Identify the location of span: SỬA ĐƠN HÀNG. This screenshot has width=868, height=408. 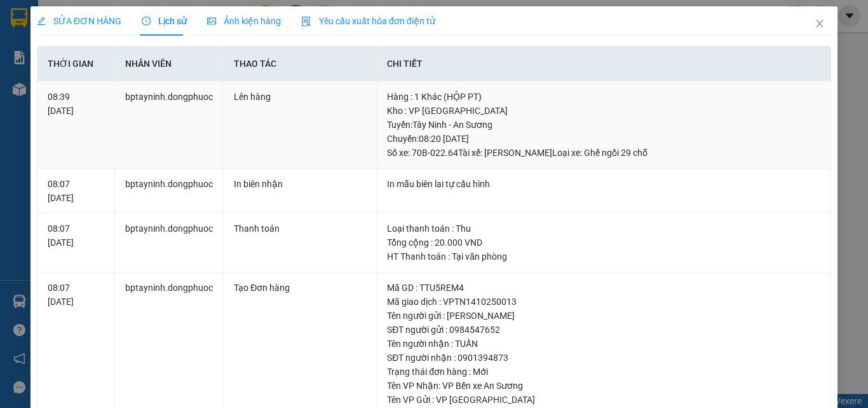
(79, 21).